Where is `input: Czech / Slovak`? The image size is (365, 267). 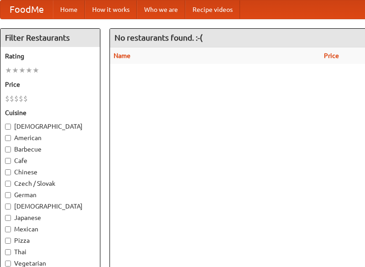 input: Czech / Slovak is located at coordinates (8, 183).